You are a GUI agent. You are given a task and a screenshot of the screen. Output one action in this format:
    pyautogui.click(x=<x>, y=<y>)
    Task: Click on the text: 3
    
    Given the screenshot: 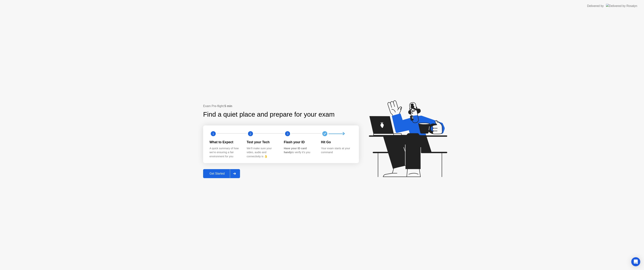 What is the action you would take?
    pyautogui.click(x=288, y=134)
    